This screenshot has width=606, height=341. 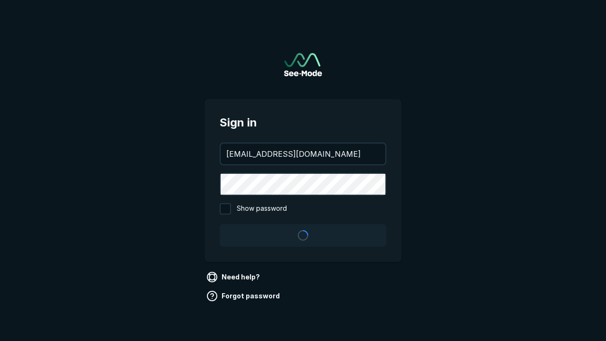 What do you see at coordinates (303, 154) in the screenshot?
I see `input: your@email.com` at bounding box center [303, 154].